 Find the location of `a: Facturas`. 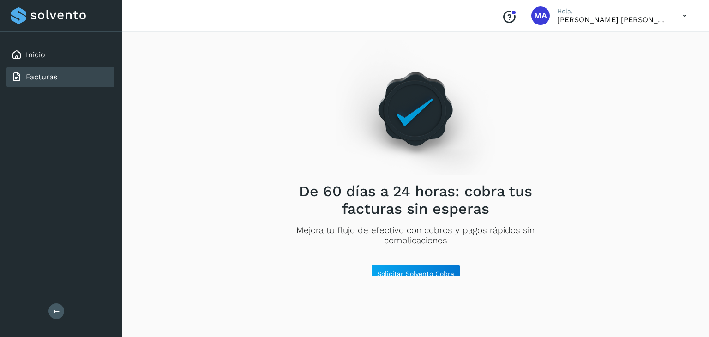

a: Facturas is located at coordinates (42, 77).